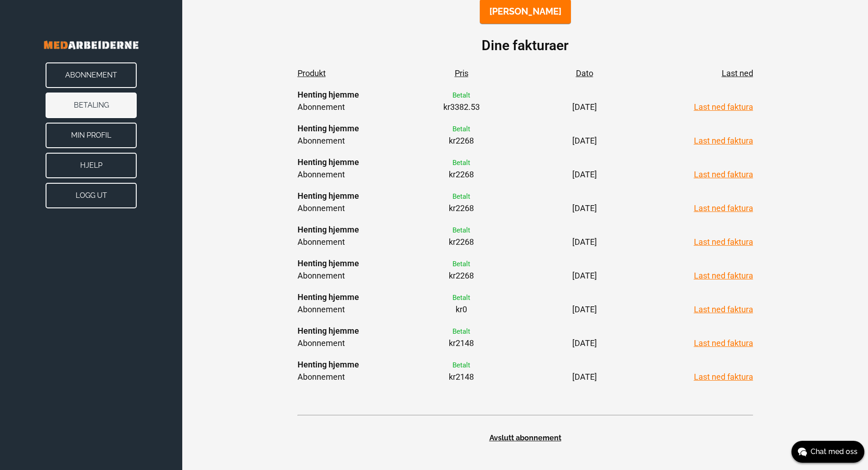 Image resolution: width=868 pixels, height=470 pixels. I want to click on button: Logg ut, so click(91, 196).